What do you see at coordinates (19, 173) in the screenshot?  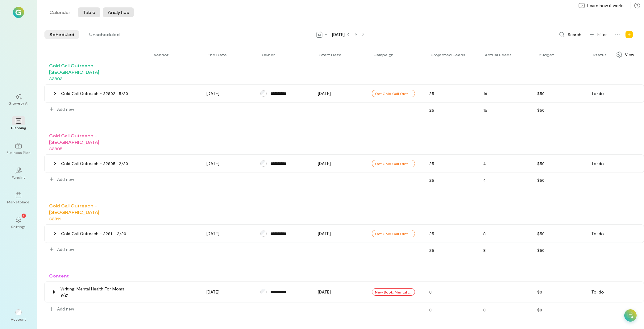 I see `a: Funding` at bounding box center [19, 173].